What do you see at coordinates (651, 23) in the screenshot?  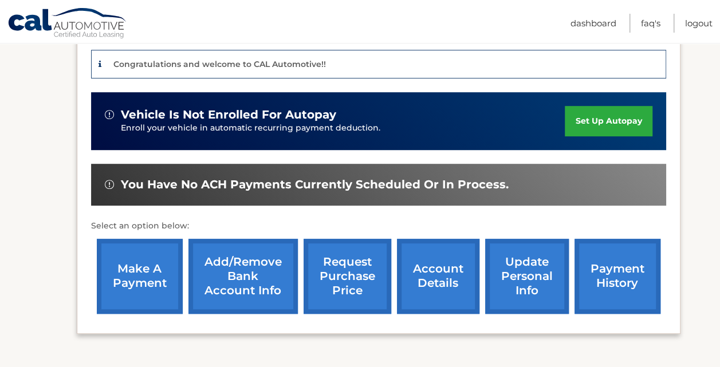 I see `a: FAQ's` at bounding box center [651, 23].